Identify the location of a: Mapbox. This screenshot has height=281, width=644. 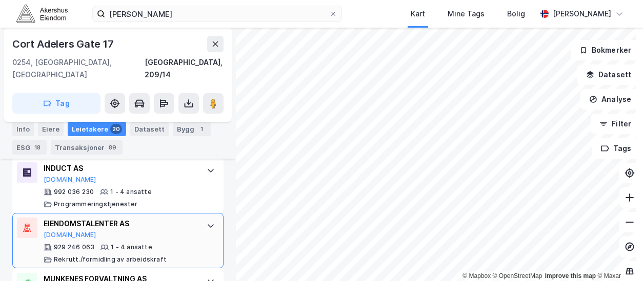
(476, 276).